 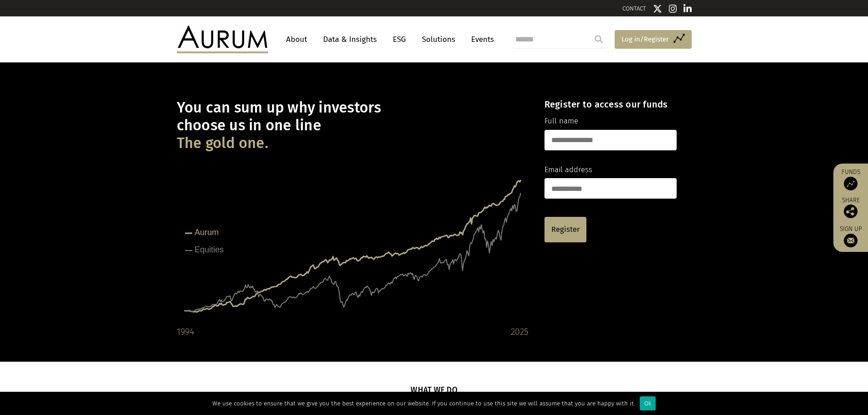 What do you see at coordinates (438, 39) in the screenshot?
I see `a: Solutions` at bounding box center [438, 39].